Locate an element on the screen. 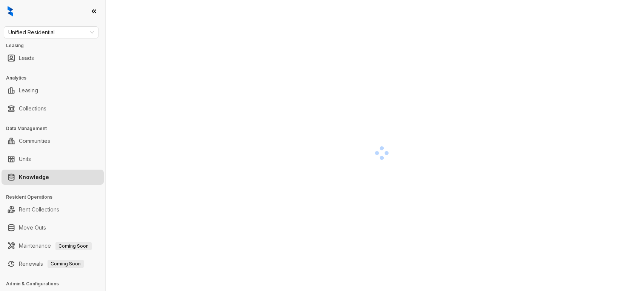 The image size is (644, 291). li: Collections is located at coordinates (52, 109).